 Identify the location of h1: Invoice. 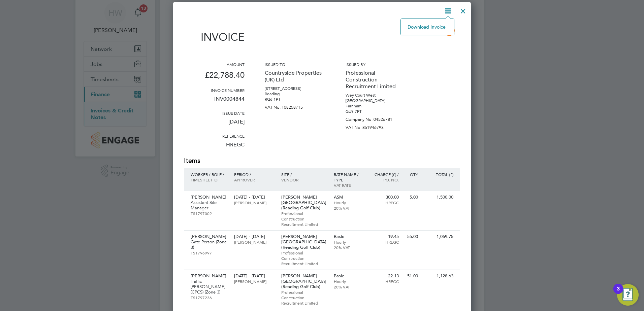
(214, 37).